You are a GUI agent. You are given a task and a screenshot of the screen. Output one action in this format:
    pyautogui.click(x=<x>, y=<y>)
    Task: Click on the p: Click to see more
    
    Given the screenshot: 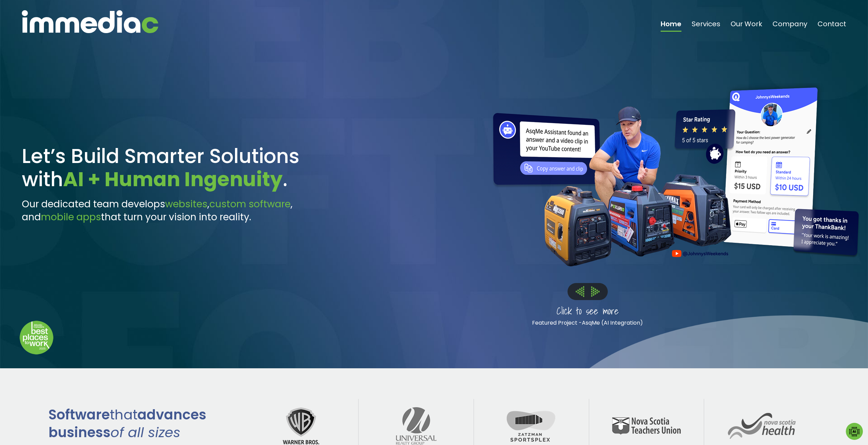 What is the action you would take?
    pyautogui.click(x=588, y=311)
    